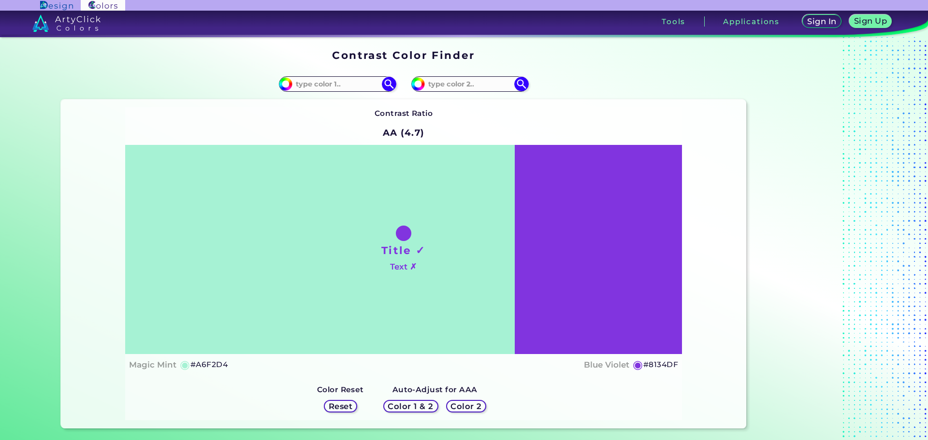 This screenshot has width=928, height=440. Describe the element at coordinates (56, 5) in the screenshot. I see `img: ArtyClick Design logo` at that location.